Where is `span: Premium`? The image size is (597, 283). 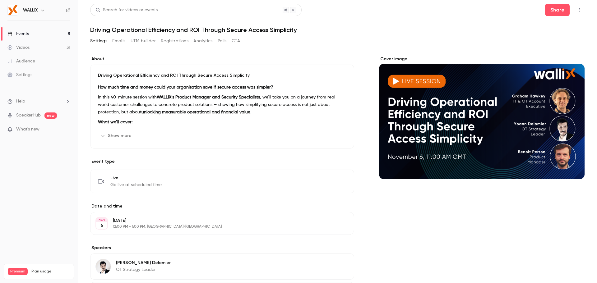
span: Premium is located at coordinates (18, 272).